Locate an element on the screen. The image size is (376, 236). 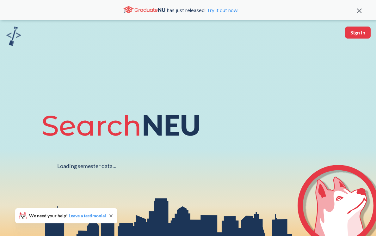
span: We need your help! is located at coordinates (67, 216).